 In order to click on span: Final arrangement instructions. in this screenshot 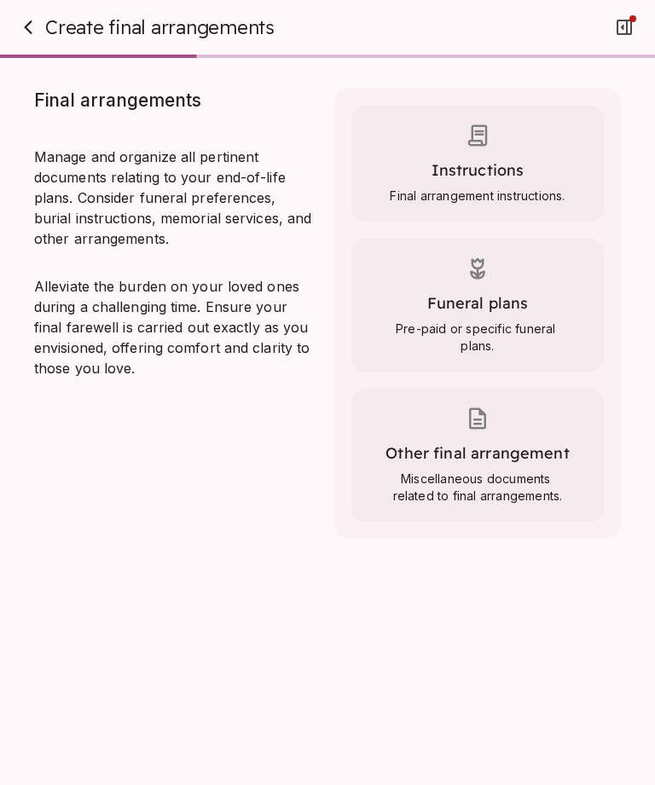, I will do `click(477, 195)`.